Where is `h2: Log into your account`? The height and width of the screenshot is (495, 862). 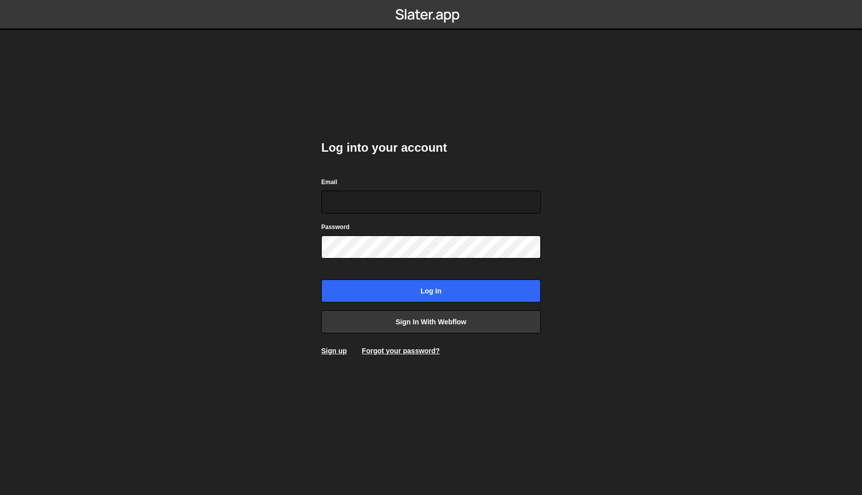
h2: Log into your account is located at coordinates (431, 148).